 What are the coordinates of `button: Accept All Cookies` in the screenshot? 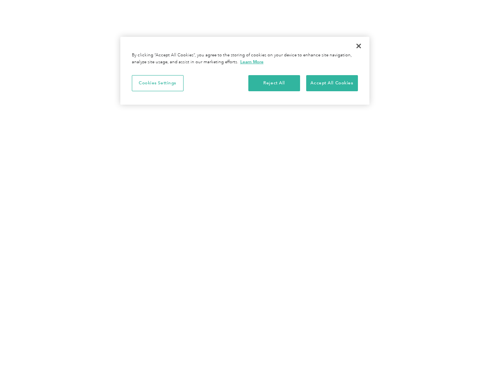 It's located at (332, 83).